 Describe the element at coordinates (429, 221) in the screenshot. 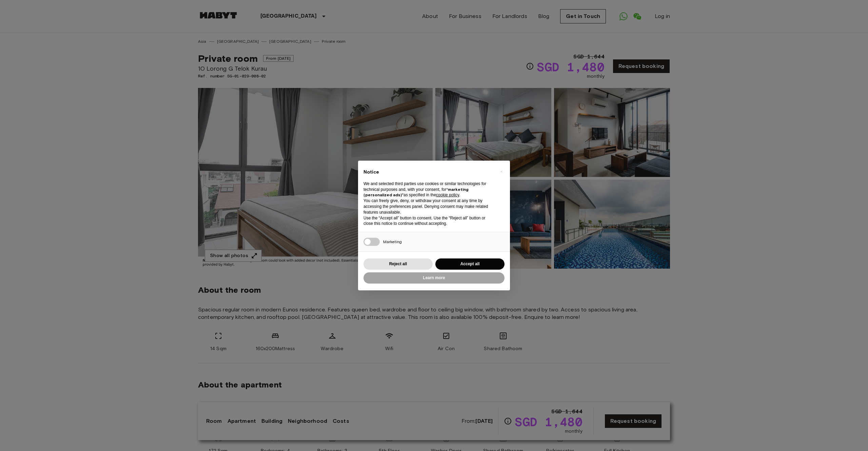

I see `p: Use the “Accept all” button to consent. Use the “Reject all” button or close this notice to conti...` at that location.